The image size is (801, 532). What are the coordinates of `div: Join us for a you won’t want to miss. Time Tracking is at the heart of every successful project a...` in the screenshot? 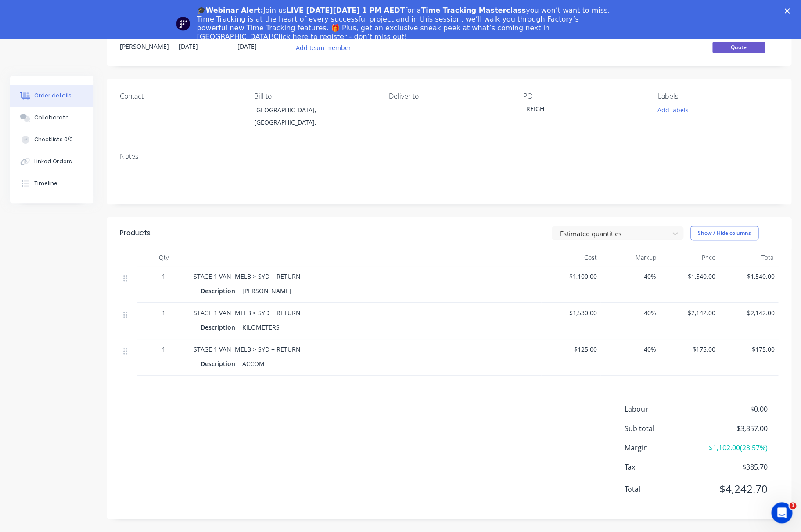 It's located at (404, 24).